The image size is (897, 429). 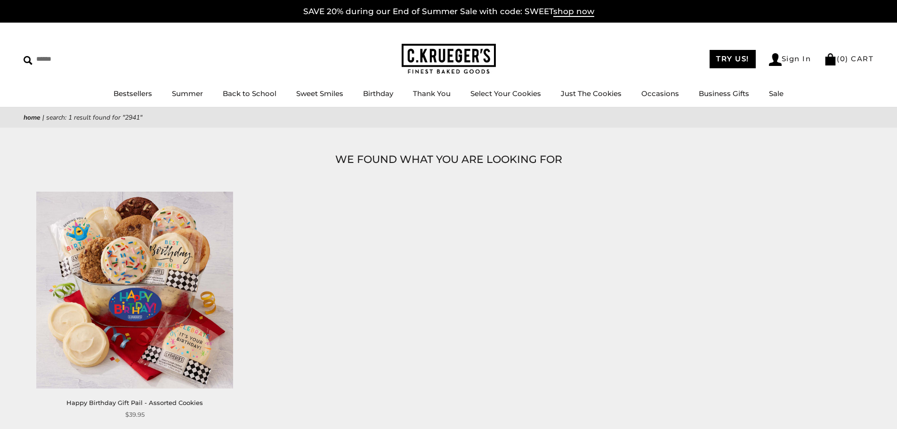 What do you see at coordinates (187, 93) in the screenshot?
I see `a: Summer` at bounding box center [187, 93].